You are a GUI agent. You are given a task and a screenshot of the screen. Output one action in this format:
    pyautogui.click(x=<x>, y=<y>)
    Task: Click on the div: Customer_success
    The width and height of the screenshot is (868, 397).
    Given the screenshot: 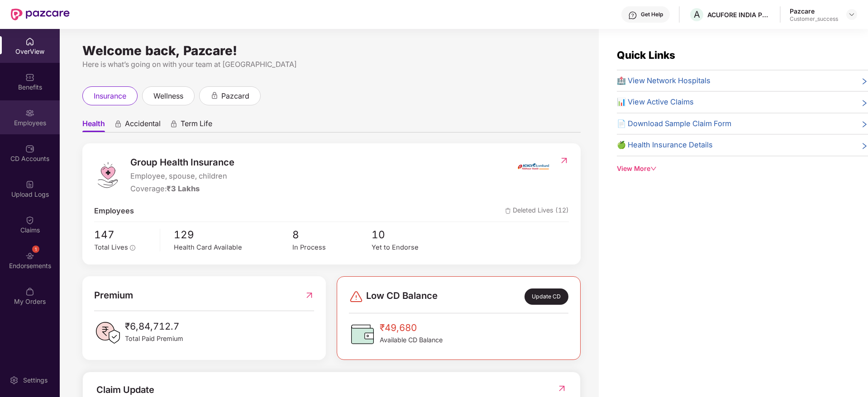 What is the action you would take?
    pyautogui.click(x=814, y=19)
    